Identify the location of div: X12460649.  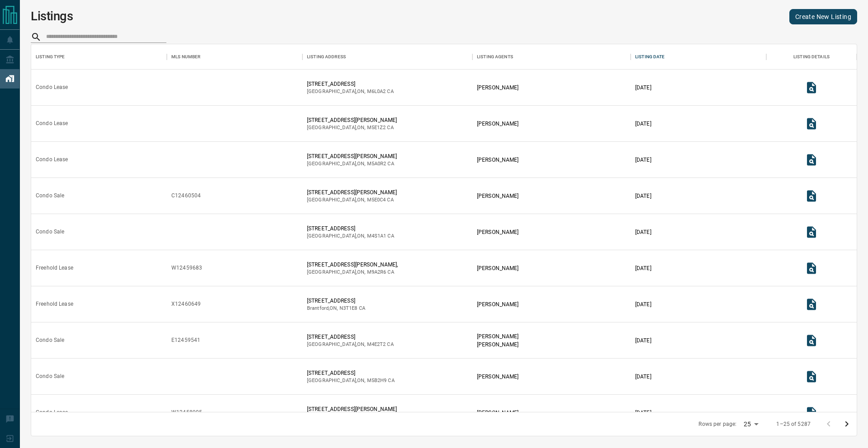
(186, 304).